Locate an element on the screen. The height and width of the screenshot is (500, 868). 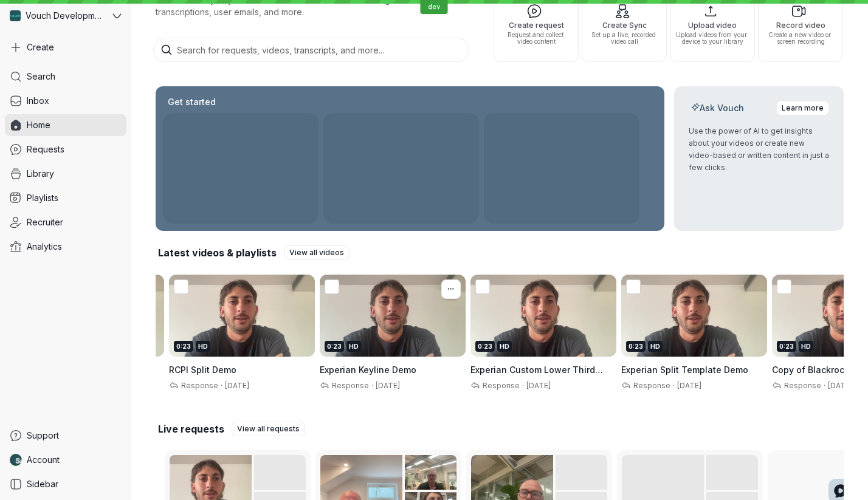
h2: Ask Vouch is located at coordinates (717, 108).